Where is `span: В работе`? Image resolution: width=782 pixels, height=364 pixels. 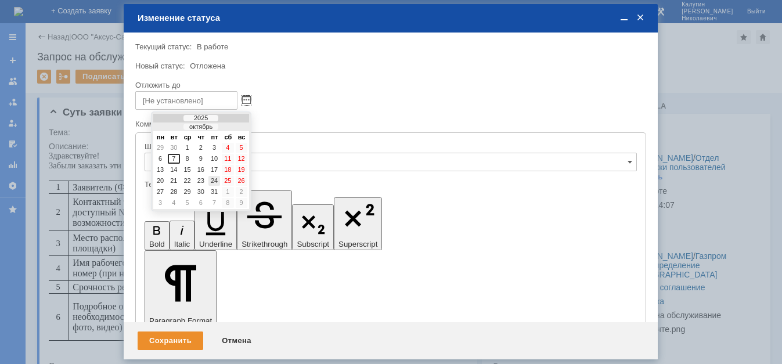
span: В работе is located at coordinates (212, 46).